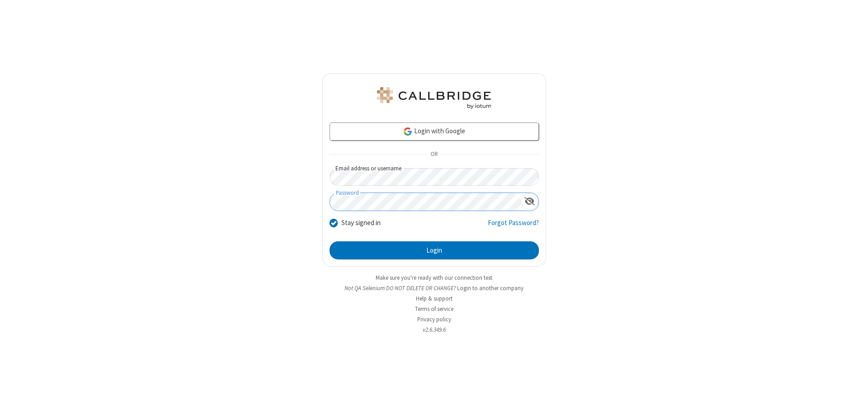 The image size is (868, 414). I want to click on a: Forgot Password?, so click(513, 227).